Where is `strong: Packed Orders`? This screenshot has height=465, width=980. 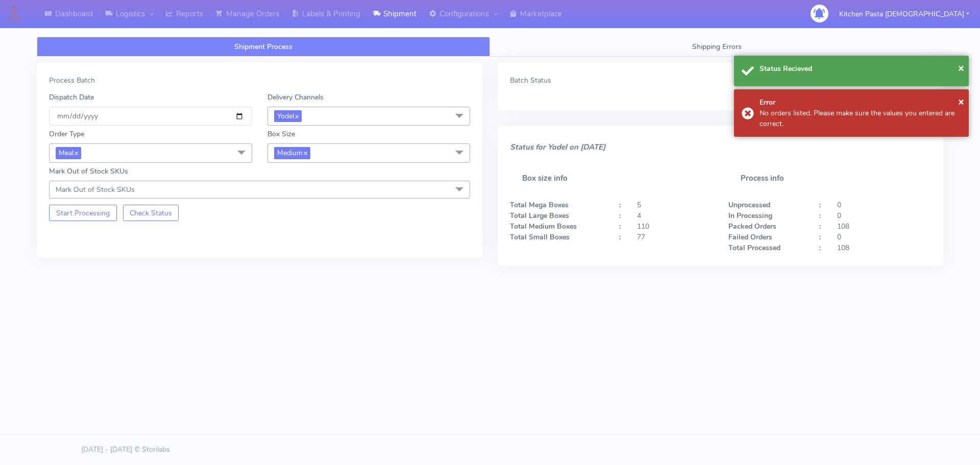 strong: Packed Orders is located at coordinates (752, 227).